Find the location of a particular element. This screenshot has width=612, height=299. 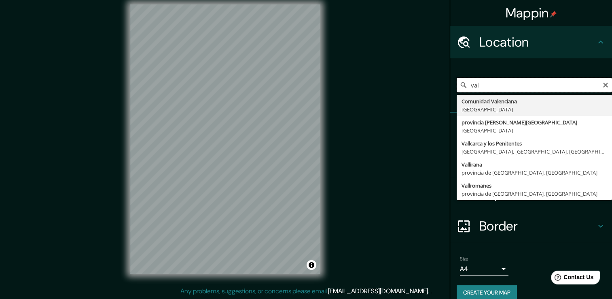

div: Style is located at coordinates (531, 161).